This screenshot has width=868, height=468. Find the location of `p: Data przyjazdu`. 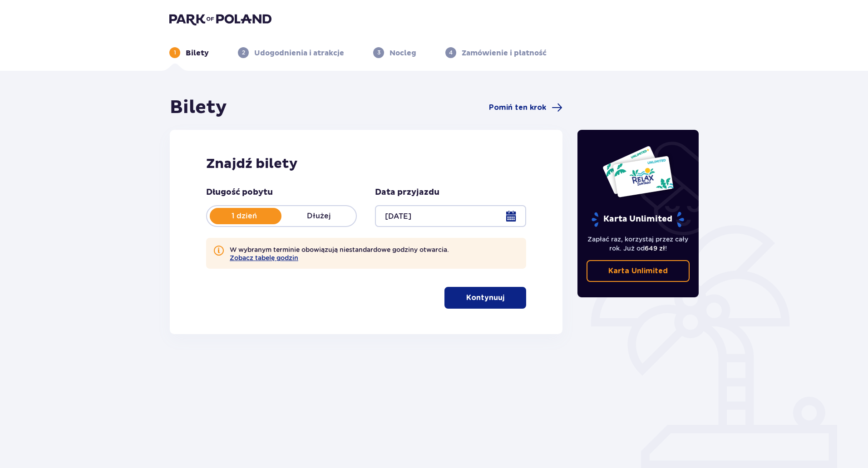

p: Data przyjazdu is located at coordinates (407, 192).